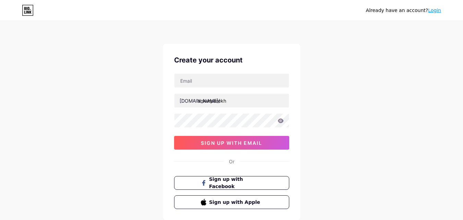 This screenshot has width=463, height=220. Describe the element at coordinates (236, 183) in the screenshot. I see `span: Sign up with Facebook` at that location.